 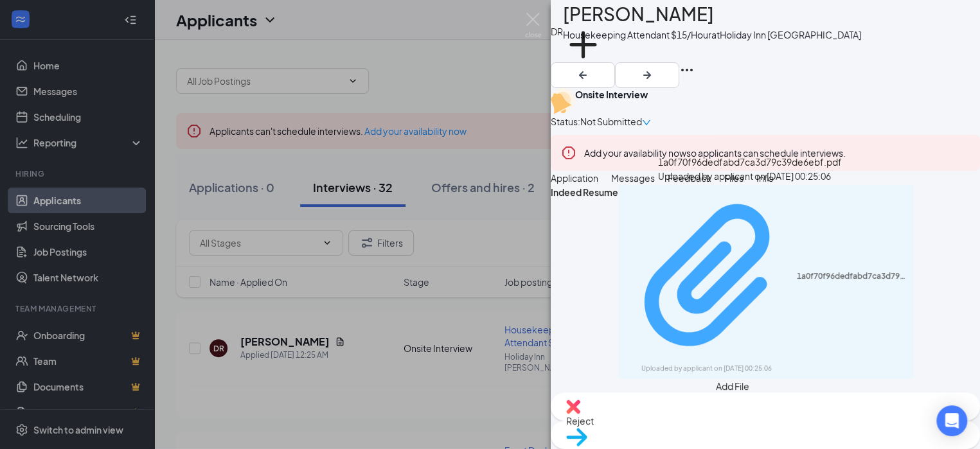 What do you see at coordinates (584, 282) in the screenshot?
I see `div: Indeed Resume` at bounding box center [584, 282].